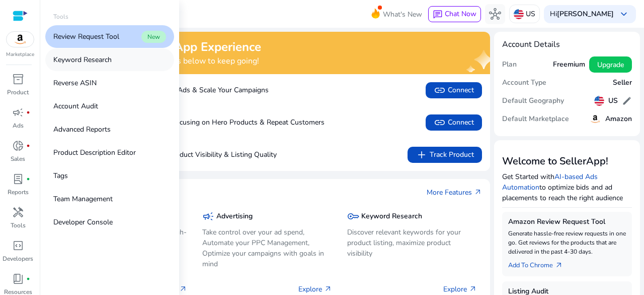  I want to click on button: hub, so click(495, 14).